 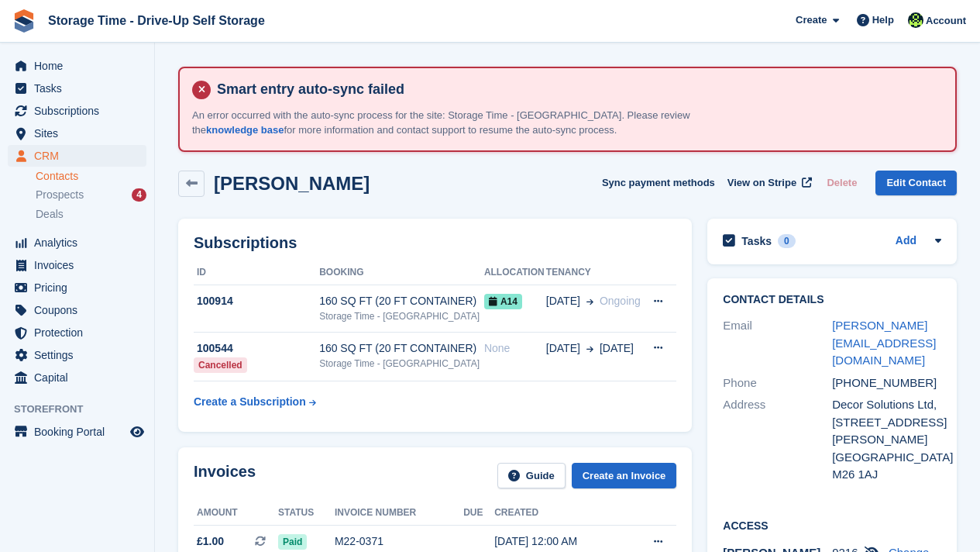 What do you see at coordinates (434, 242) in the screenshot?
I see `h2: Subscriptions` at bounding box center [434, 242].